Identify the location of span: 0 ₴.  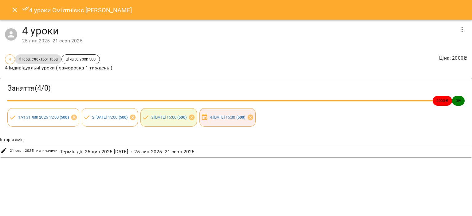
(458, 100).